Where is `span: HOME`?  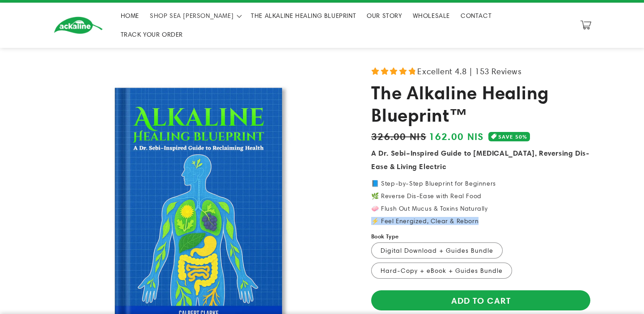 span: HOME is located at coordinates (130, 16).